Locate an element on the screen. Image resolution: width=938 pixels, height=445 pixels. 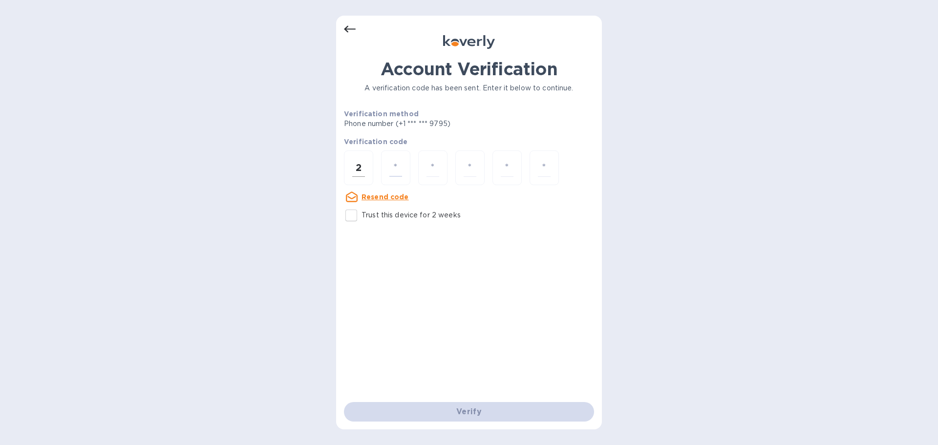
p: Trust this device for 2 weeks is located at coordinates (411, 215).